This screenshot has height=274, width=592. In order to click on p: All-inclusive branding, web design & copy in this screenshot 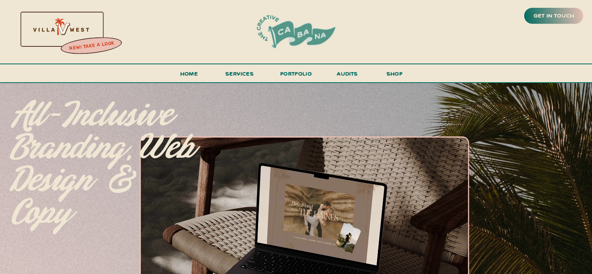, I will do `click(104, 154)`.